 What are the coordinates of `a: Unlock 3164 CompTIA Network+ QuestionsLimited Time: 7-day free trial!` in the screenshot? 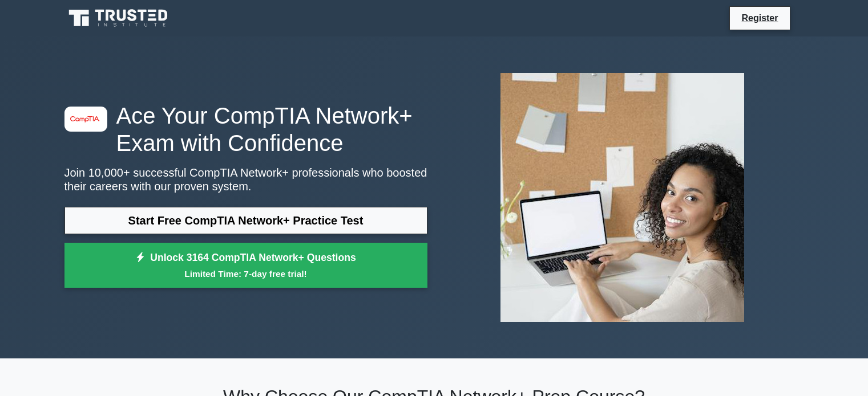 It's located at (246, 266).